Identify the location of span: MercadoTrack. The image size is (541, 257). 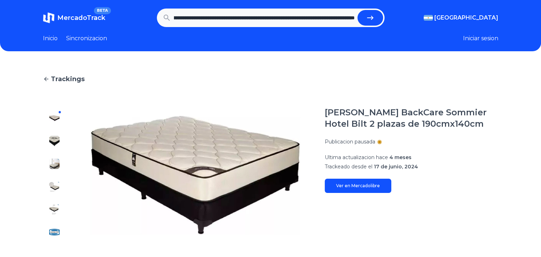
(81, 18).